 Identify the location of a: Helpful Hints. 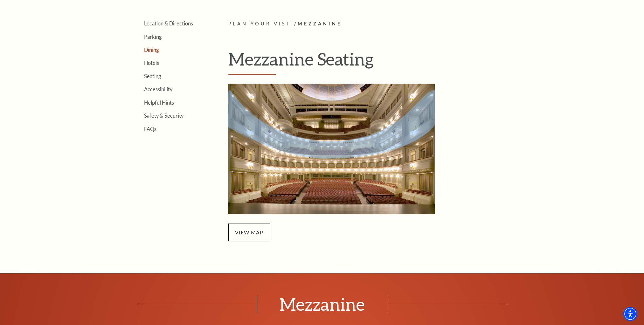
(159, 103).